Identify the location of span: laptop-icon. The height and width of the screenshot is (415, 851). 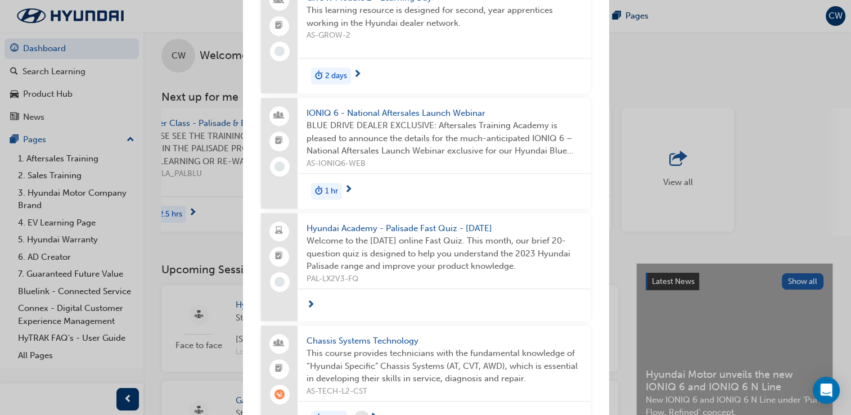
(279, 231).